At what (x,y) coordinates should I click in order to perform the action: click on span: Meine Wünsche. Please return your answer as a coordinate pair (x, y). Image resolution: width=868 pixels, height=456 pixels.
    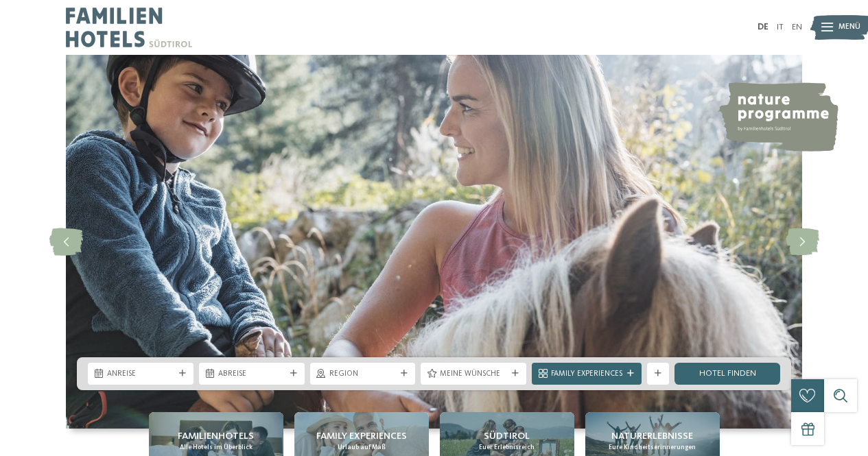
    Looking at the image, I should click on (474, 374).